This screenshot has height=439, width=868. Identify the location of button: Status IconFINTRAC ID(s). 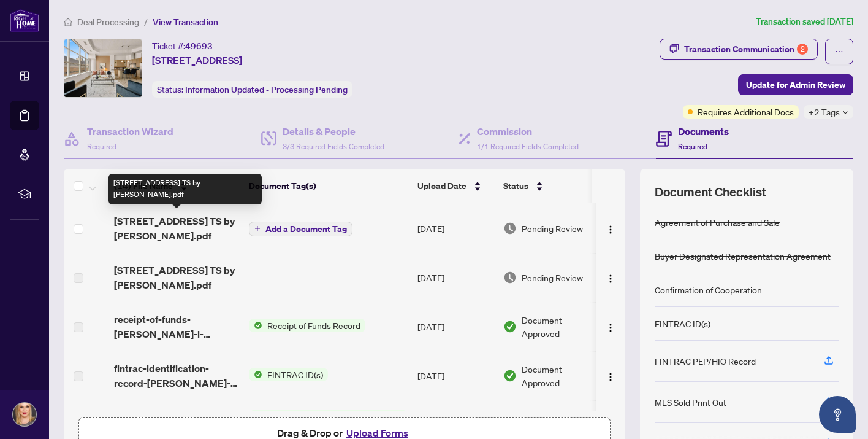
(288, 374).